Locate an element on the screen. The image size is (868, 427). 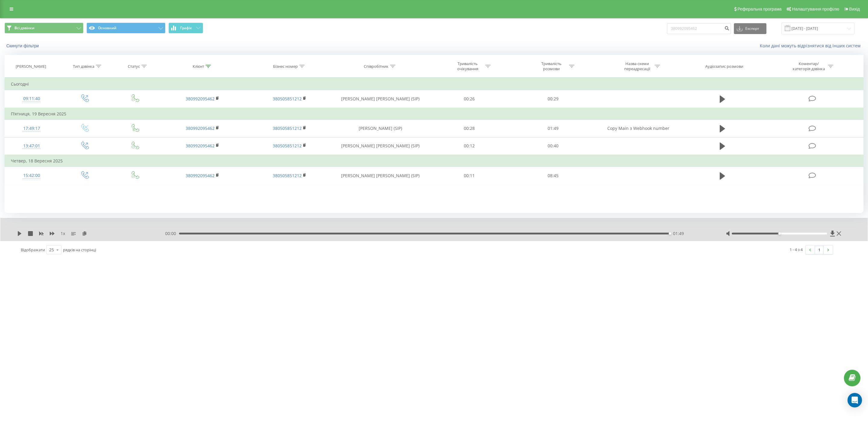
td: 00:28 is located at coordinates (469, 129).